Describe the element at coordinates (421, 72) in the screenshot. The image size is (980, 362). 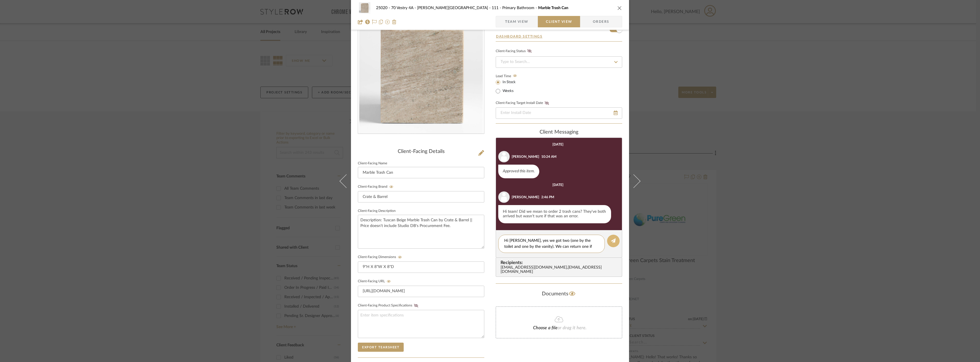
I see `div: 0` at that location.